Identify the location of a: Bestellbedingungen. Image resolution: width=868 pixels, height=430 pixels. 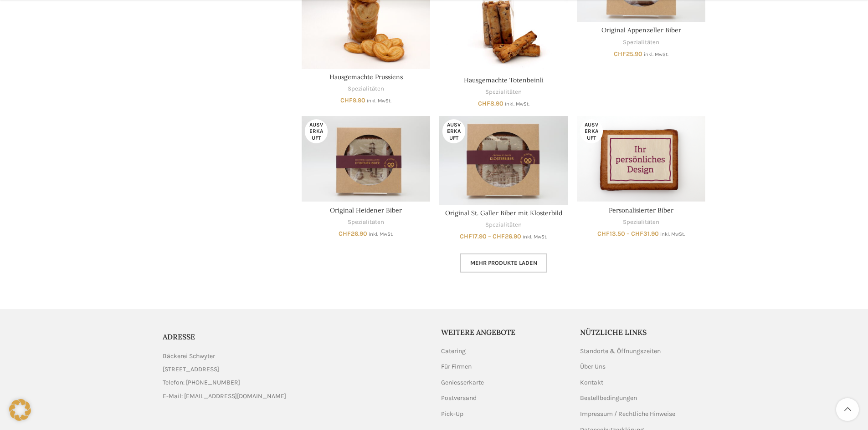
(608, 398).